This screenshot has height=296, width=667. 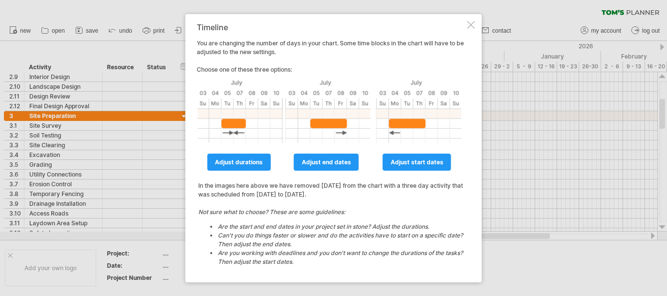 I want to click on span: adjust end dates, so click(x=326, y=162).